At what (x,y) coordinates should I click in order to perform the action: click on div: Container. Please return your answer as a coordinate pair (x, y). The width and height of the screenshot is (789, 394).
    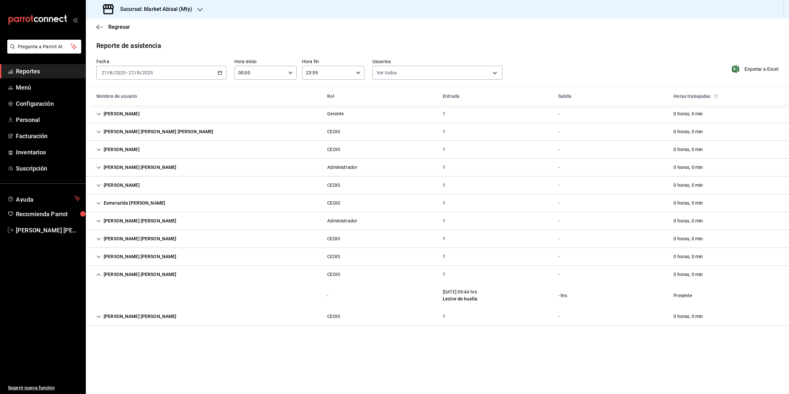
    Looking at the image, I should click on (438, 206).